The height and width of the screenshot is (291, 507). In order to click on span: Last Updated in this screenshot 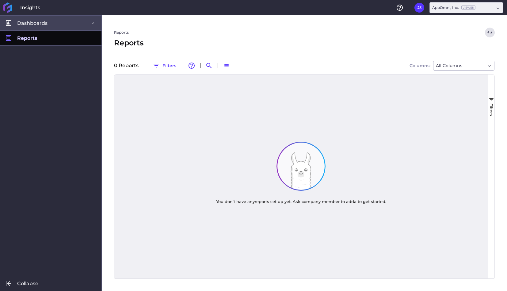, I will do `click(332, 82)`.